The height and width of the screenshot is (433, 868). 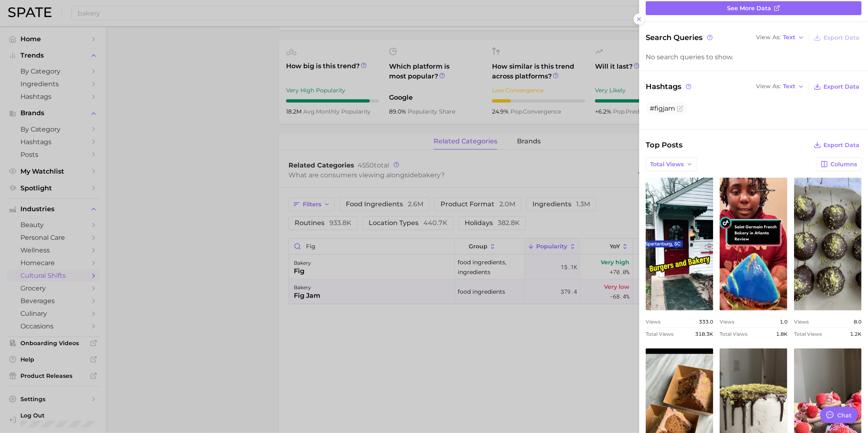 I want to click on span: 318.3k, so click(x=704, y=334).